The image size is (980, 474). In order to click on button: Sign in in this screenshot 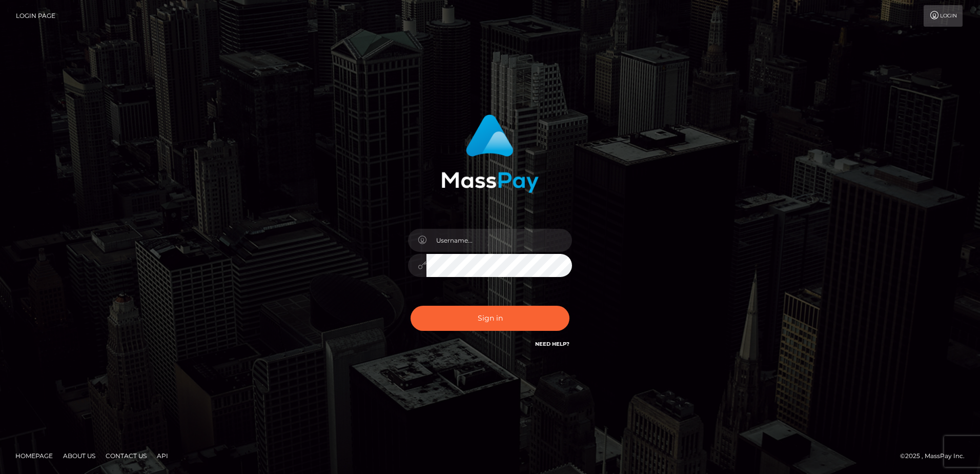, I will do `click(490, 318)`.